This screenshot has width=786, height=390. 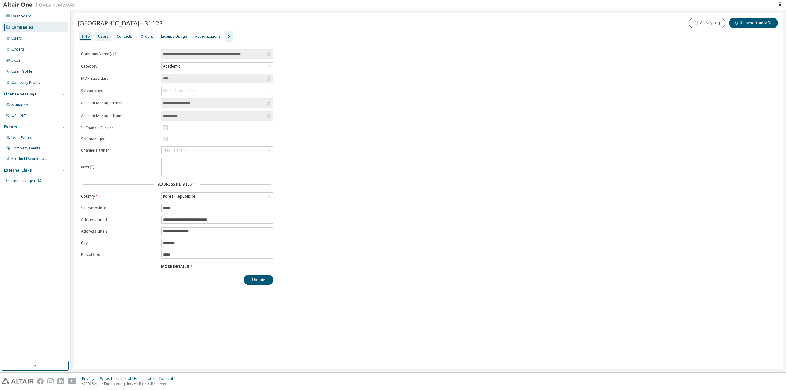 I want to click on div: SKUs, so click(x=16, y=60).